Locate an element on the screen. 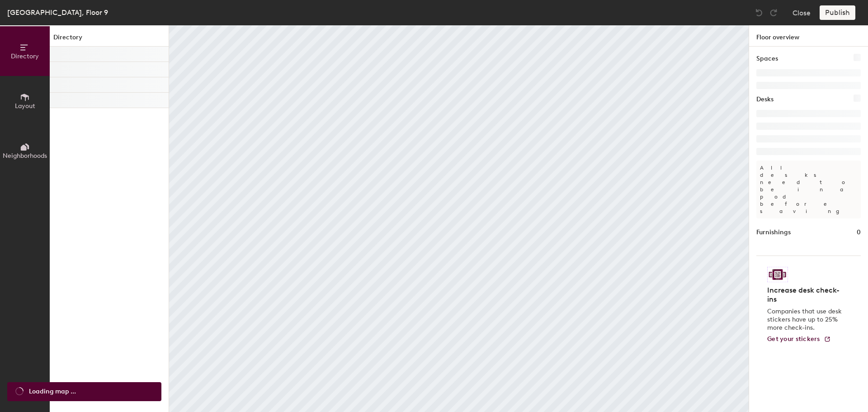 The image size is (868, 412). h1: Directory is located at coordinates (109, 40).